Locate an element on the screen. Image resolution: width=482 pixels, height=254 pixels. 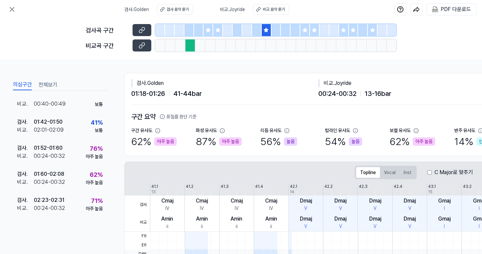
button: 비교 음악 듣기 is located at coordinates (271, 9).